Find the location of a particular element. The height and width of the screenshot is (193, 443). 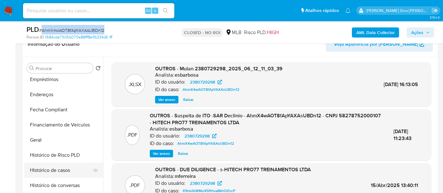

button: Fecha Compliant is located at coordinates (64, 110).